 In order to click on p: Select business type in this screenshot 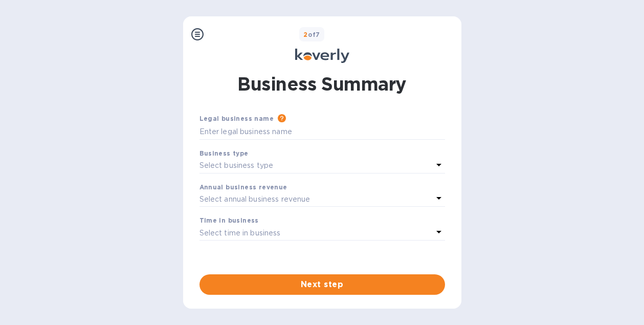, I will do `click(236, 165)`.